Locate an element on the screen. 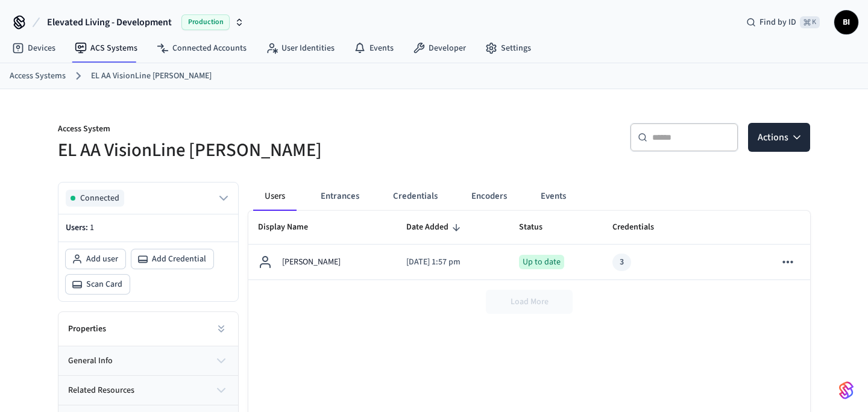 This screenshot has height=412, width=868. p: Users: is located at coordinates (148, 228).